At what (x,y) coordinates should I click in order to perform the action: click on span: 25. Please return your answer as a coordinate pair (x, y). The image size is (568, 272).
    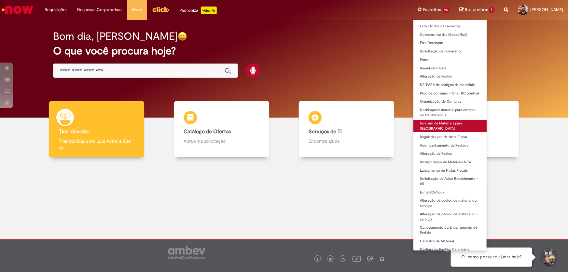
    Looking at the image, I should click on (446, 10).